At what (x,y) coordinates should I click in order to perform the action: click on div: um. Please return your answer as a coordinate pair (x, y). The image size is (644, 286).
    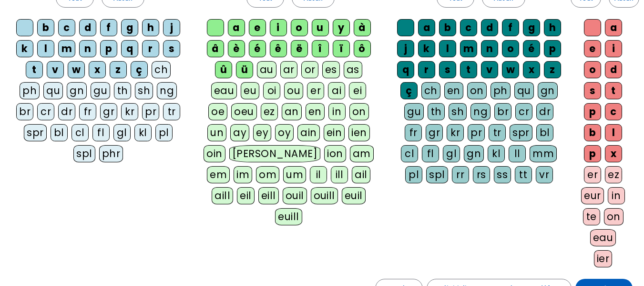
    Looking at the image, I should click on (295, 175).